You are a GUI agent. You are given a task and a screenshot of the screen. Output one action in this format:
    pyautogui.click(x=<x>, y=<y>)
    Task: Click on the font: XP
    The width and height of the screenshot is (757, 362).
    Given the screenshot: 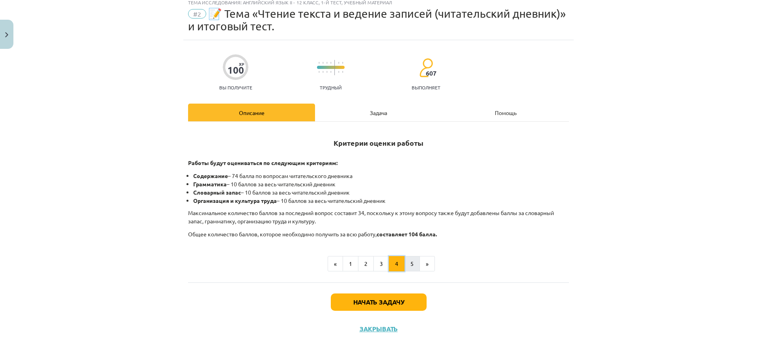 What is the action you would take?
    pyautogui.click(x=241, y=64)
    